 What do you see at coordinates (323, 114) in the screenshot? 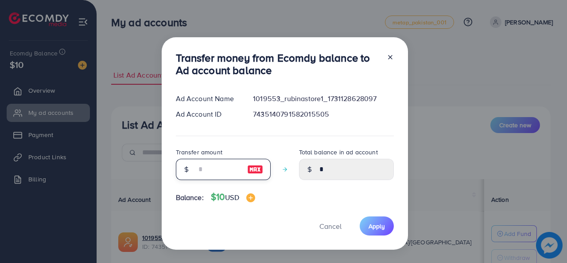
I see `div: 7435140791582015505` at bounding box center [323, 114].